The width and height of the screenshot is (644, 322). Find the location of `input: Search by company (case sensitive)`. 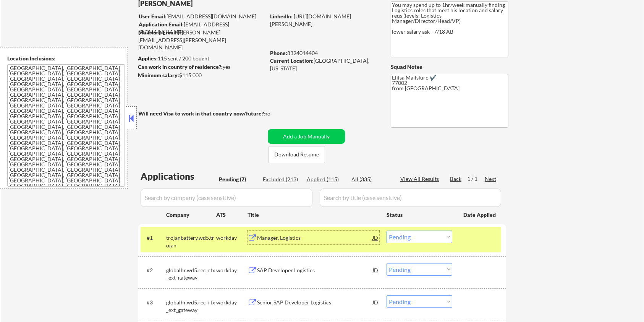

input: Search by company (case sensitive) is located at coordinates (226, 198).